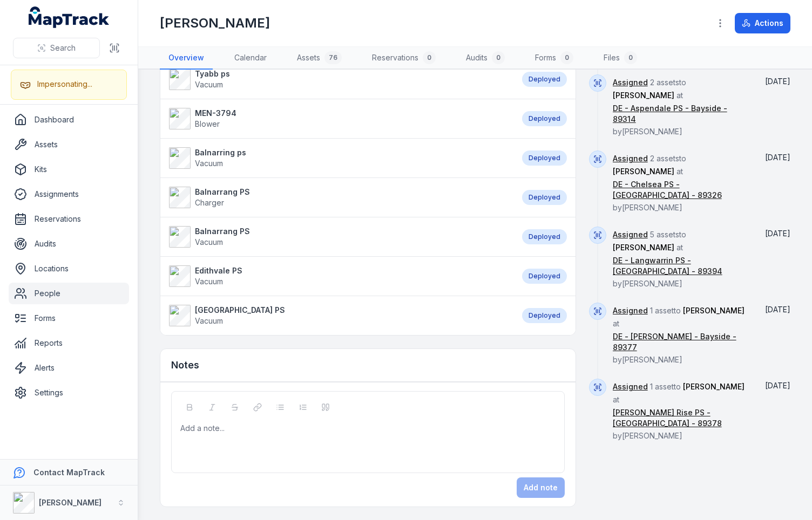  What do you see at coordinates (68, 293) in the screenshot?
I see `a: People` at bounding box center [68, 293].